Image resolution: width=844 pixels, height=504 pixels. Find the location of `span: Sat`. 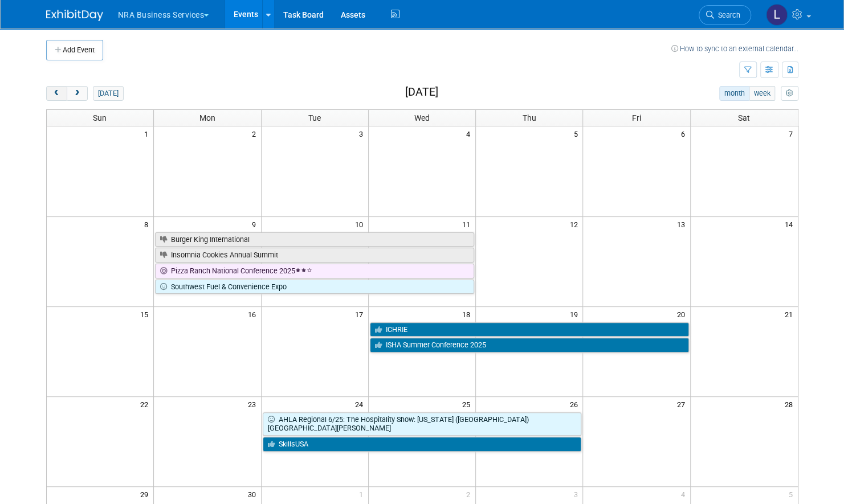

span: Sat is located at coordinates (744, 118).